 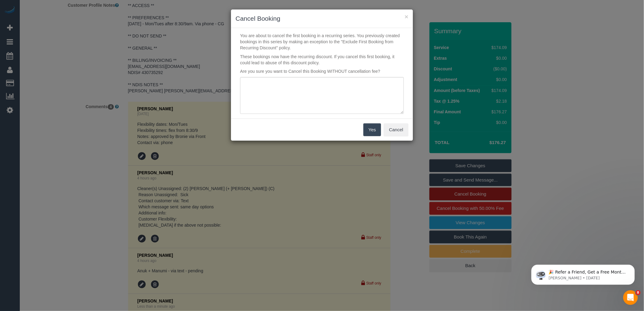 What do you see at coordinates (638, 293) in the screenshot?
I see `span: 8` at bounding box center [638, 293].